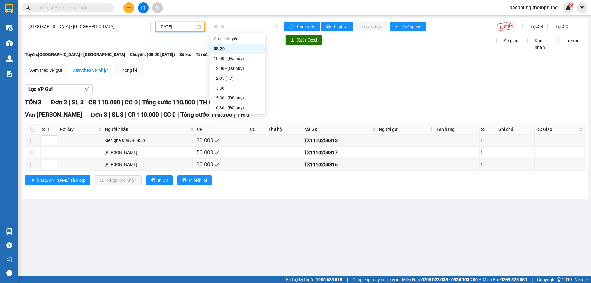  I want to click on div: 16:30 - (Đã hủy), so click(238, 108).